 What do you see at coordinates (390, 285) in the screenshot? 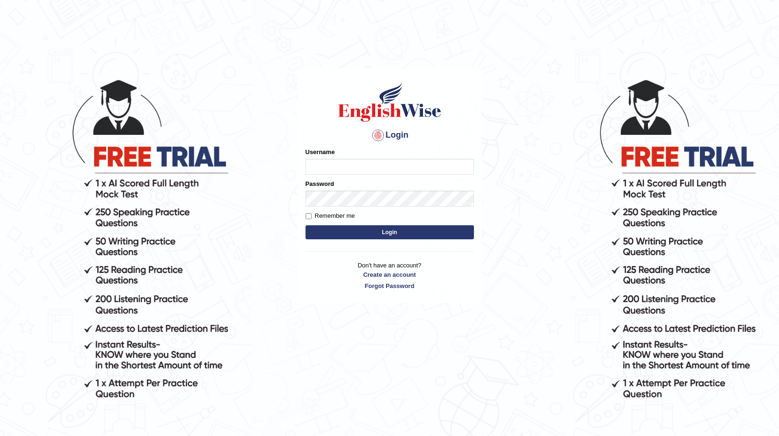
I see `a: Forgot Password` at bounding box center [390, 285].